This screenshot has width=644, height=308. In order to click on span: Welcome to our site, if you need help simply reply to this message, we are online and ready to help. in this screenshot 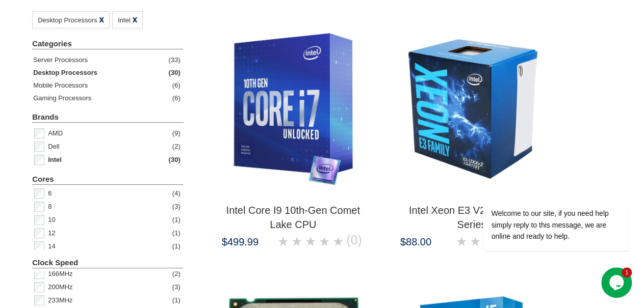, I will do `click(99, 83)`.